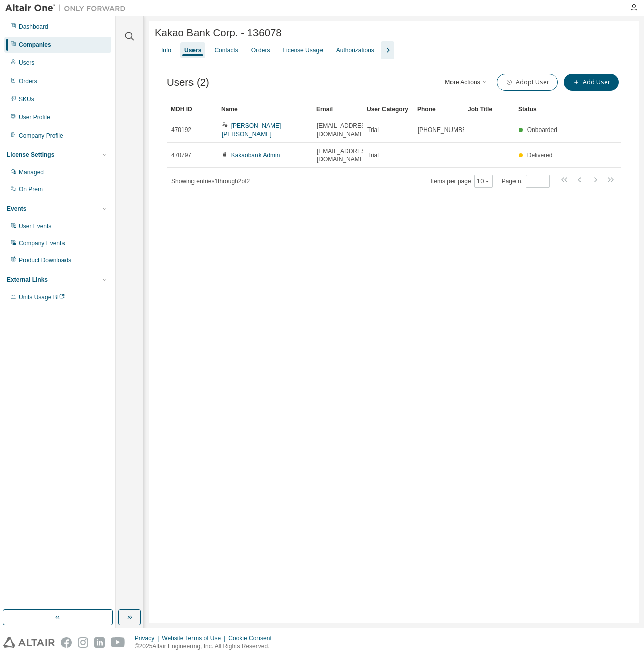 The width and height of the screenshot is (644, 657). Describe the element at coordinates (206, 646) in the screenshot. I see `p: © 2025 Altair Engineering, Inc. All Rights Reserved.` at that location.